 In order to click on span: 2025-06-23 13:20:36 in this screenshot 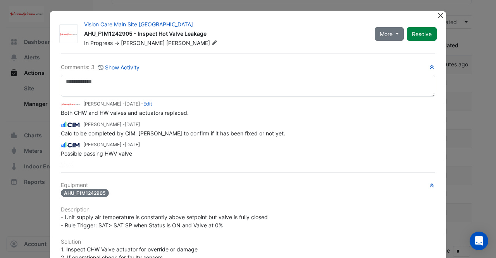, I will do `click(132, 144)`.